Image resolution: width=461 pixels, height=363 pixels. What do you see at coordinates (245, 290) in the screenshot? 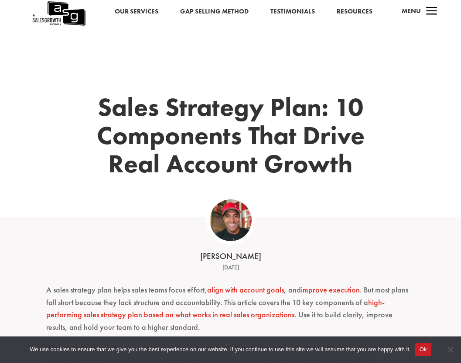
I see `a: align with account goals` at bounding box center [245, 290].